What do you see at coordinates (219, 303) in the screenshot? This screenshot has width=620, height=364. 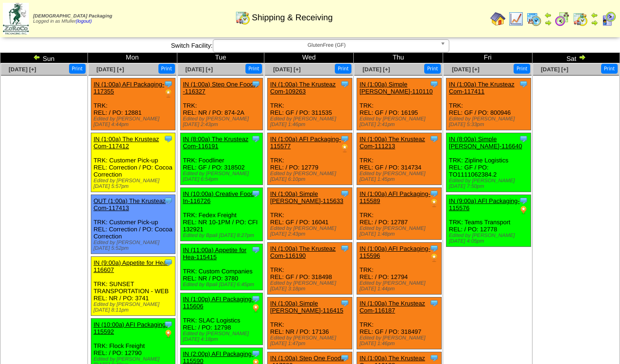 I see `a: IN (1:00p) AFI Packaging-115606` at bounding box center [219, 303].